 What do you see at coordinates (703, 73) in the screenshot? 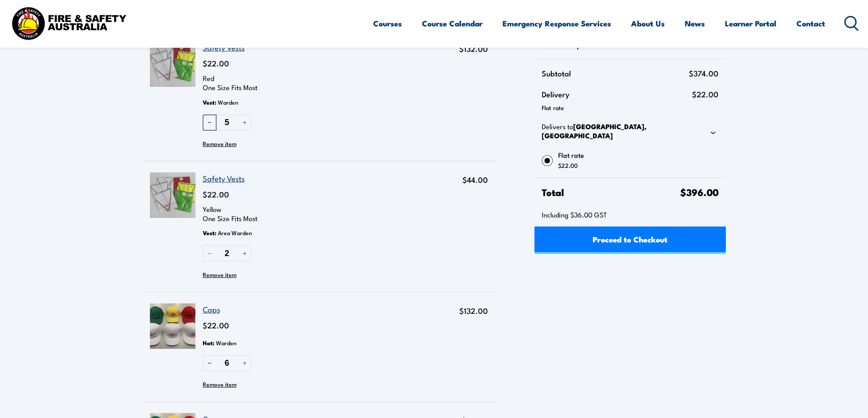
I see `span: $374.00` at bounding box center [703, 73].